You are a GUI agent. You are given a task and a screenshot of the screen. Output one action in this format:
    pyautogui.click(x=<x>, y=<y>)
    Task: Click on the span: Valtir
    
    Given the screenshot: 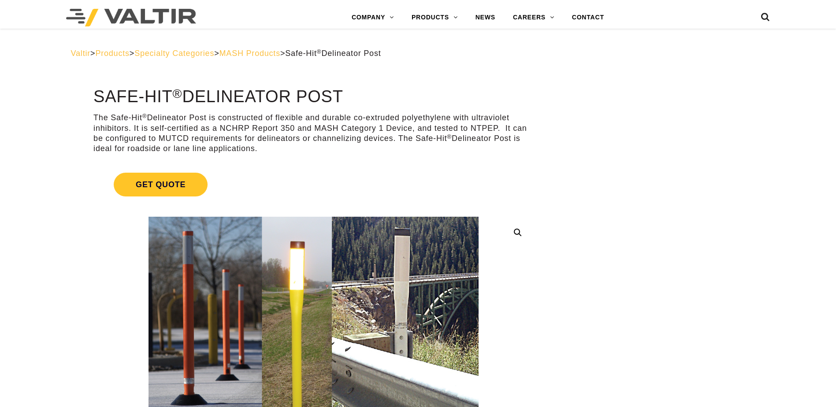 What is the action you would take?
    pyautogui.click(x=81, y=53)
    